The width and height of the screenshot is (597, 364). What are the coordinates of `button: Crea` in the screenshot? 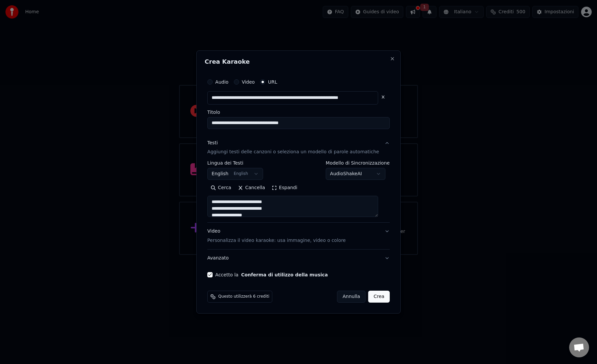 It's located at (379, 297).